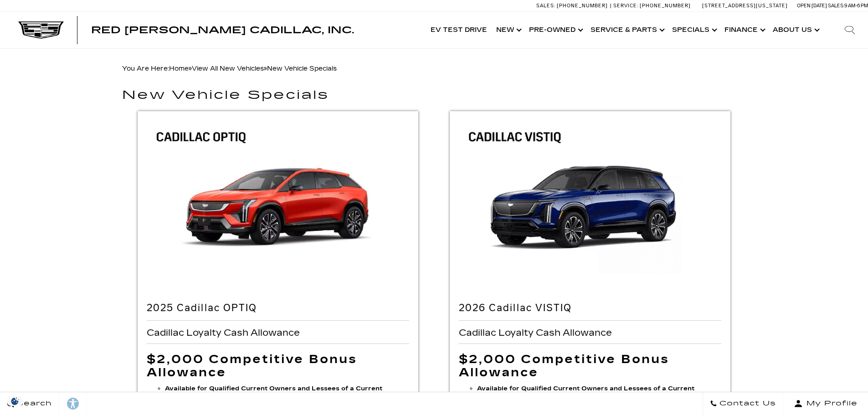 The height and width of the screenshot is (415, 868). What do you see at coordinates (508, 30) in the screenshot?
I see `a: New` at bounding box center [508, 30].